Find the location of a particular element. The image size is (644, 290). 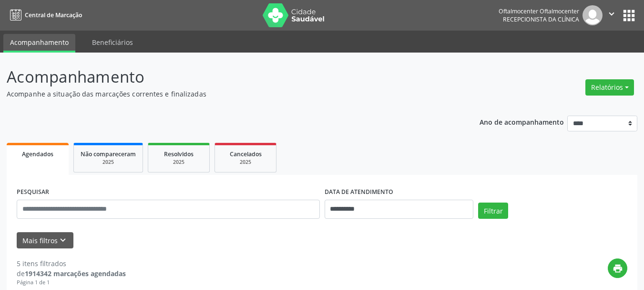

span: Agendados is located at coordinates (38, 153).